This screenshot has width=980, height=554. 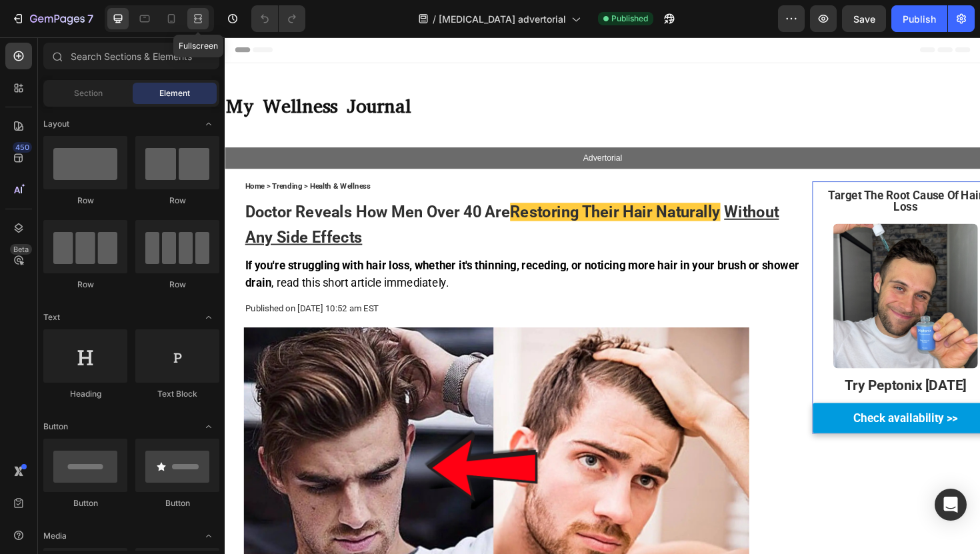 I want to click on span: Button, so click(x=56, y=426).